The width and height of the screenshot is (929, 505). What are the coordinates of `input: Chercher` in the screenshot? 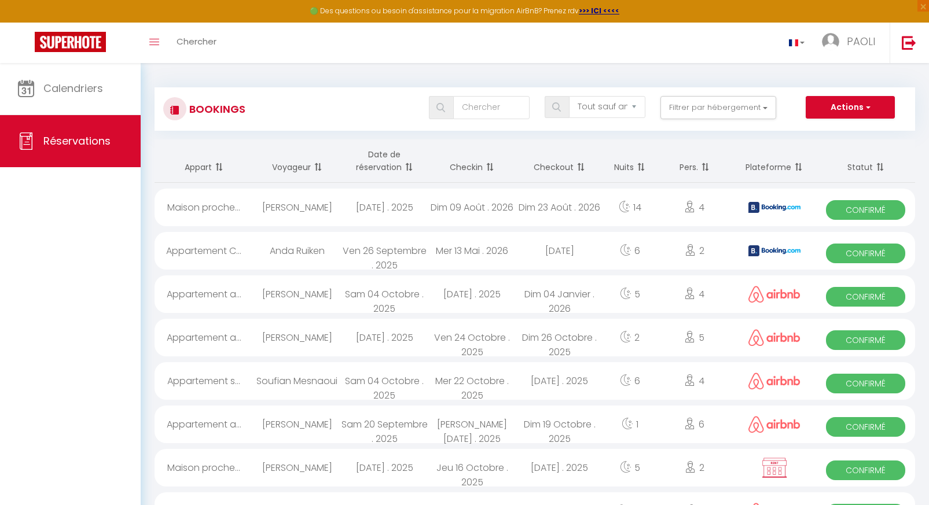 It's located at (491, 108).